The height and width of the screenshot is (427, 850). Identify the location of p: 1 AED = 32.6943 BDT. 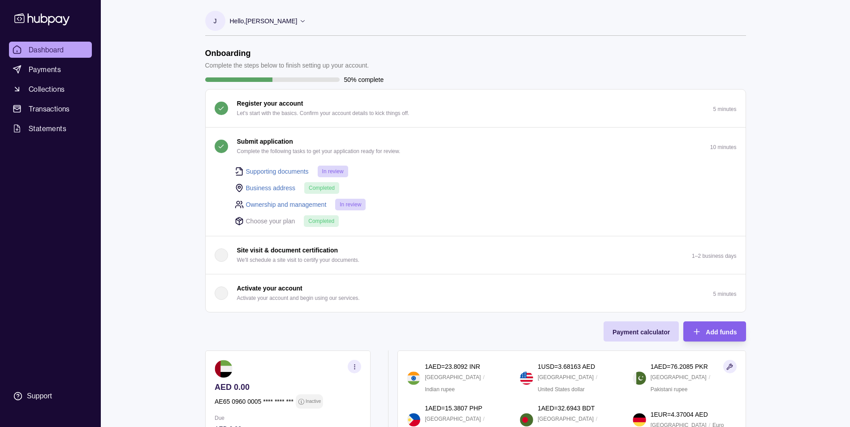
(566, 408).